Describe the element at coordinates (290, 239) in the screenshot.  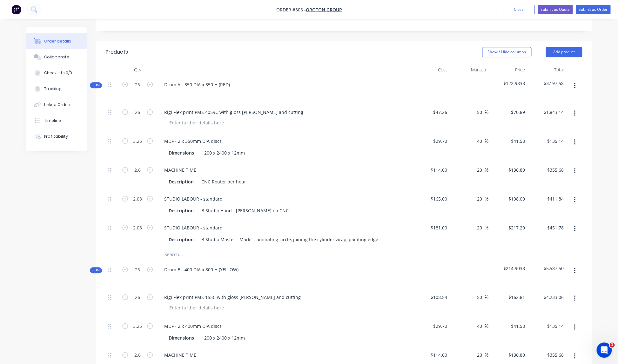
I see `div: B Studio Master - Mark - Laminating circle, joining the cylinder wrap, painting edge.` at that location.